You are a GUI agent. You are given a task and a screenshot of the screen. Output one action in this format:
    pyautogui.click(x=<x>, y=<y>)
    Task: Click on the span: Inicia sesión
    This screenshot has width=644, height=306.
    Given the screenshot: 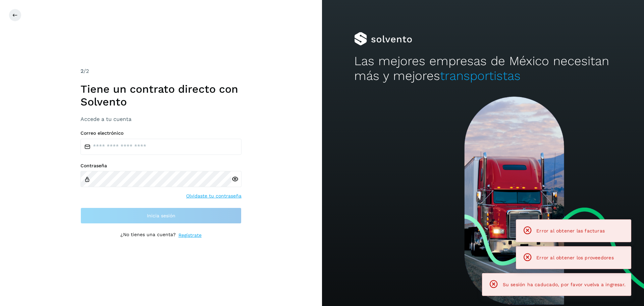 What is the action you would take?
    pyautogui.click(x=161, y=216)
    